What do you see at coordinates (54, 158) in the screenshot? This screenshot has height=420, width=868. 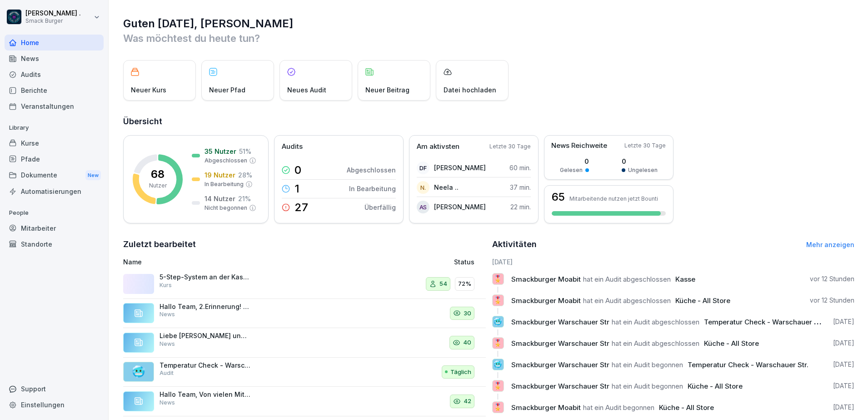 I see `div: Pfade` at bounding box center [54, 158].